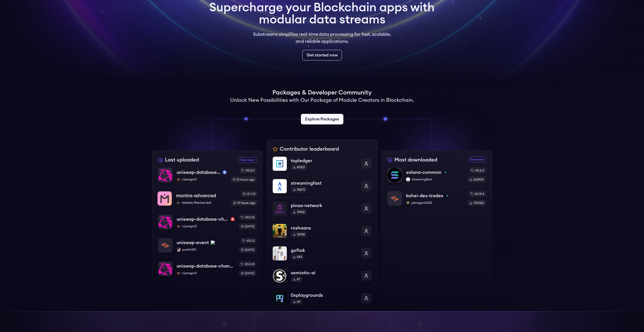  Describe the element at coordinates (224, 172) in the screenshot. I see `img: sepolia` at that location.